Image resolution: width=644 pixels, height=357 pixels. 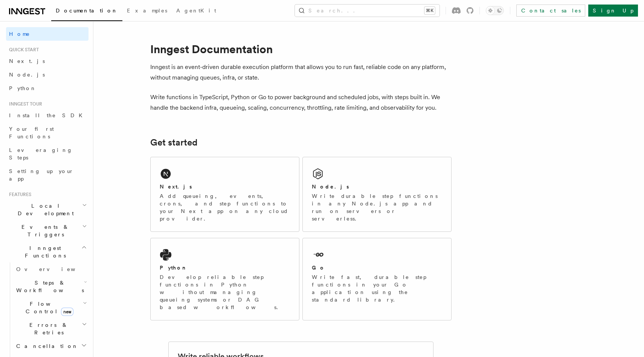 What do you see at coordinates (613, 11) in the screenshot?
I see `a: Sign Up` at bounding box center [613, 11].